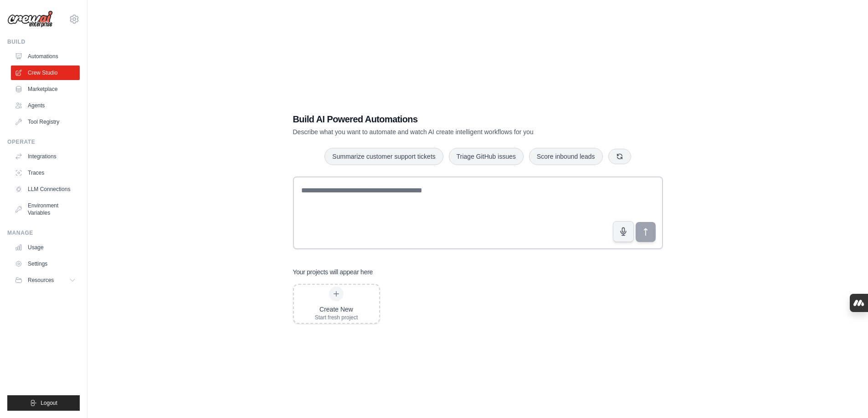  I want to click on div: Manage, so click(44, 233).